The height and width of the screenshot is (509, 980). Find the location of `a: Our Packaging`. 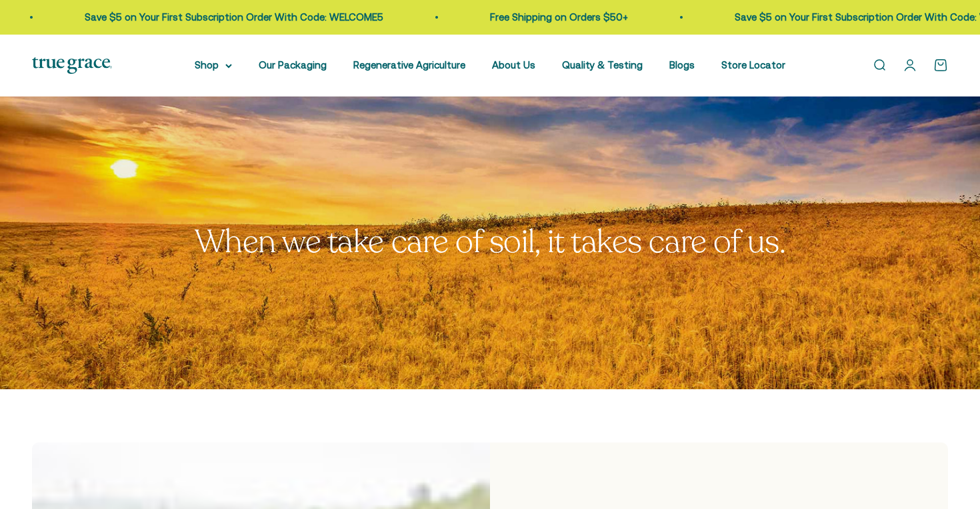

a: Our Packaging is located at coordinates (292, 64).